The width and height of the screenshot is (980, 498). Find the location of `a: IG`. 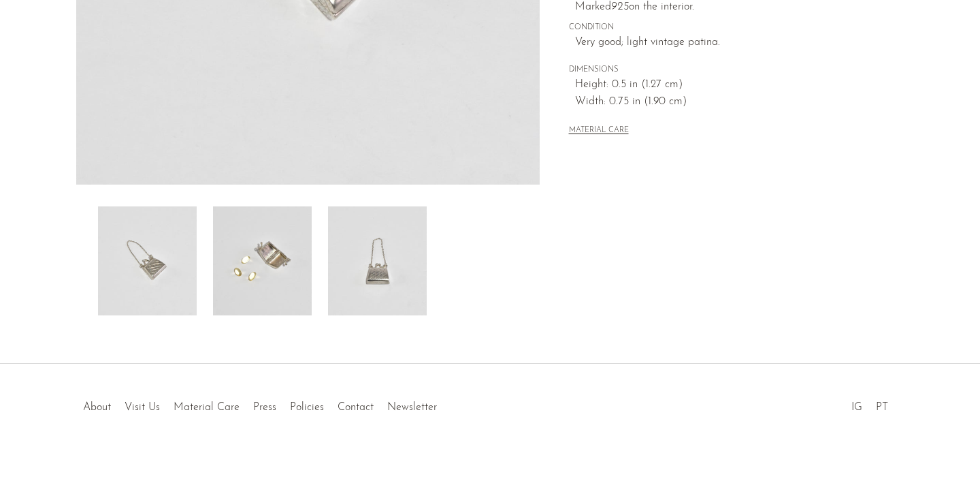

a: IG is located at coordinates (857, 407).